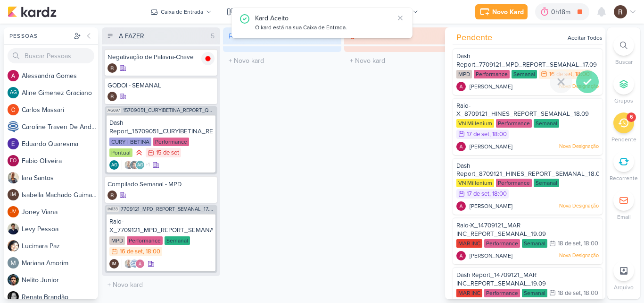  What do you see at coordinates (508, 12) in the screenshot?
I see `div: Novo Kard` at bounding box center [508, 12].